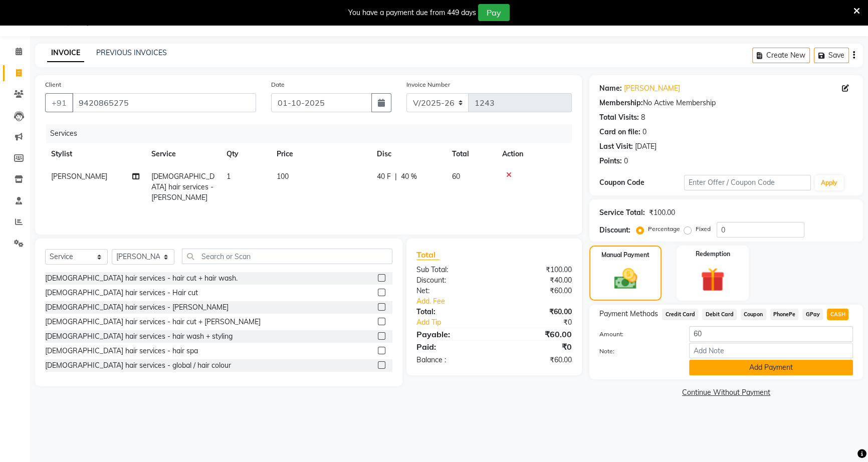 This screenshot has height=462, width=868. Describe the element at coordinates (131, 53) in the screenshot. I see `a: PREVIOUS INVOICES` at that location.